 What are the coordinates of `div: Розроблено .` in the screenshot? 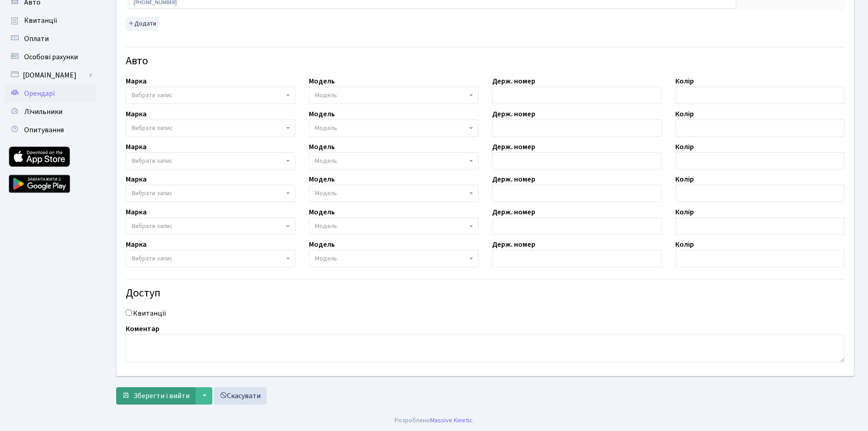 It's located at (434, 420).